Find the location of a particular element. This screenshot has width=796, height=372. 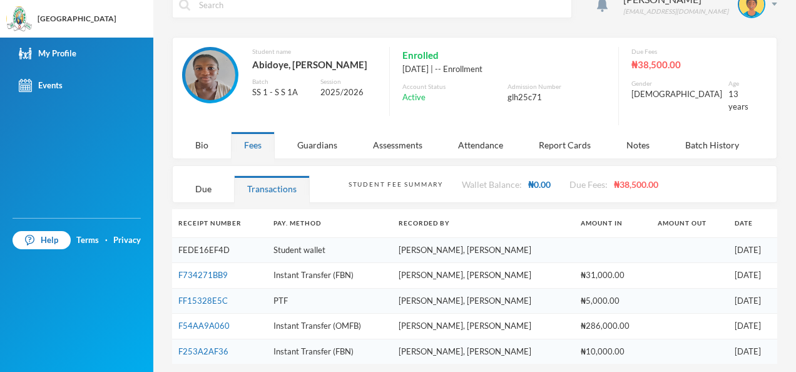

div: ₦38,500.00 is located at coordinates (689, 64).